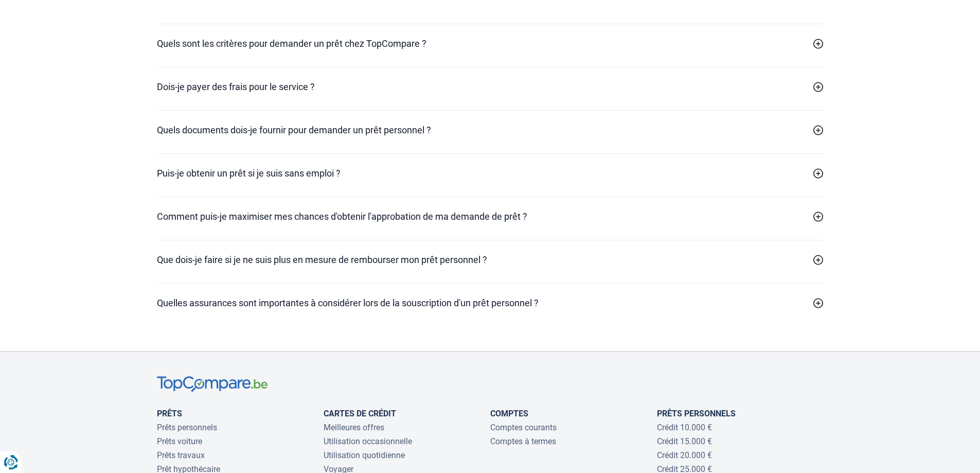 The height and width of the screenshot is (473, 980). Describe the element at coordinates (364, 455) in the screenshot. I see `a: Utilisation quotidienne` at that location.